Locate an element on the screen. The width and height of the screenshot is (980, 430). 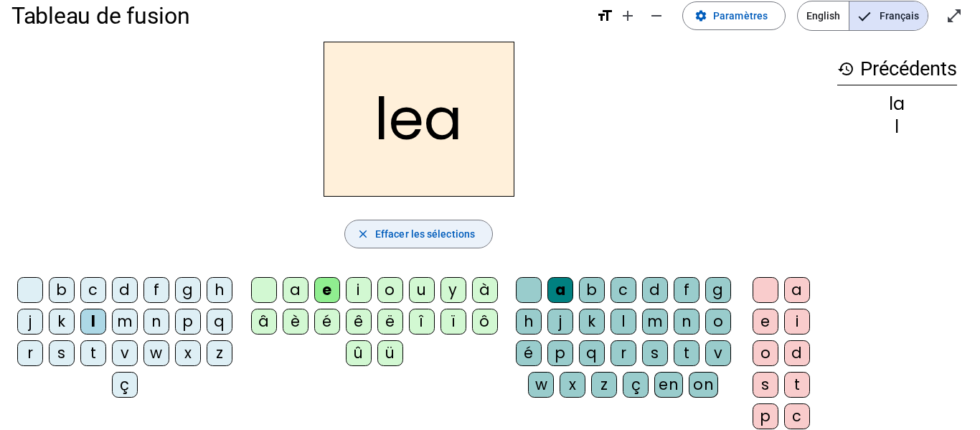
button: Effacer les sélections is located at coordinates (419, 233).